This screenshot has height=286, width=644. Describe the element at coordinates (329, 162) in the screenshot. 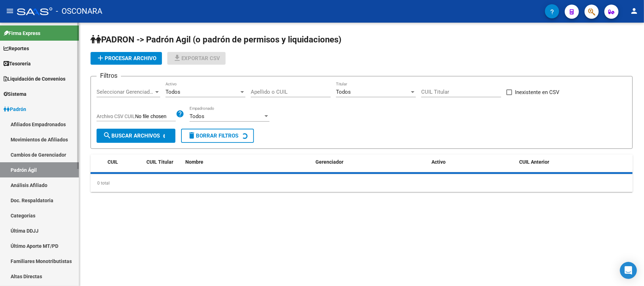

I see `span: Gerenciador` at that location.